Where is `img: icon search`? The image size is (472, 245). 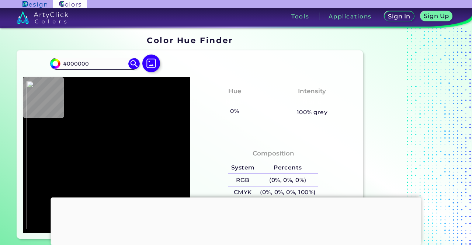 img: icon search is located at coordinates (134, 64).